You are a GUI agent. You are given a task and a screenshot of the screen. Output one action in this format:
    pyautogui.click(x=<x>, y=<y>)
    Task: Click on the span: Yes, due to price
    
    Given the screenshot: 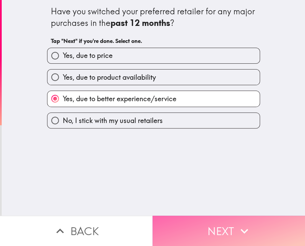 What is the action you would take?
    pyautogui.click(x=88, y=56)
    